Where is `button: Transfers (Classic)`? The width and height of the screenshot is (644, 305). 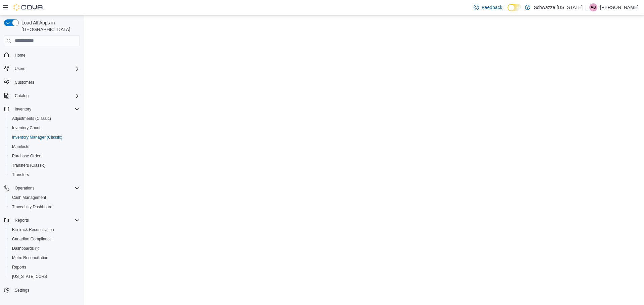 button: Transfers (Classic) is located at coordinates (45, 165).